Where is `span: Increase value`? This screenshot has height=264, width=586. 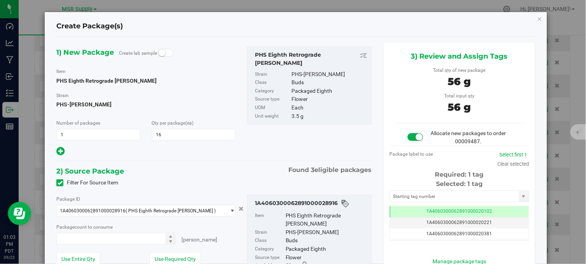 span: Increase value is located at coordinates (170, 236).